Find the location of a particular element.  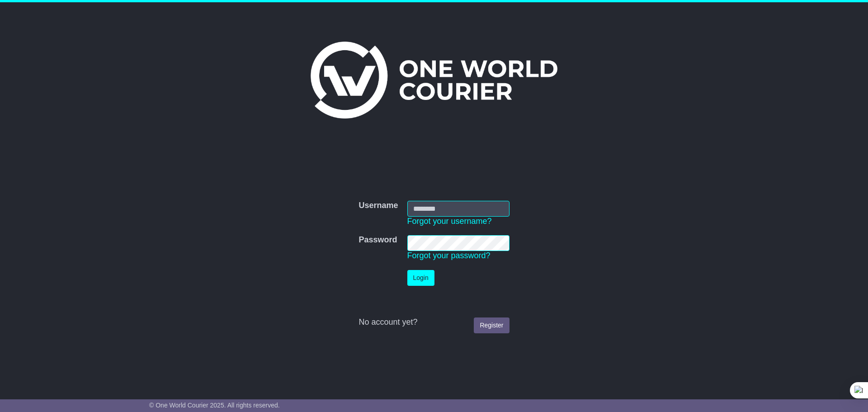

div: No account yet? is located at coordinates (434, 323).